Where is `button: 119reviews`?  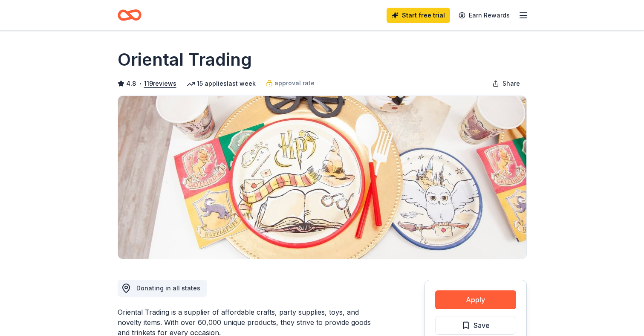 button: 119reviews is located at coordinates (161, 84).